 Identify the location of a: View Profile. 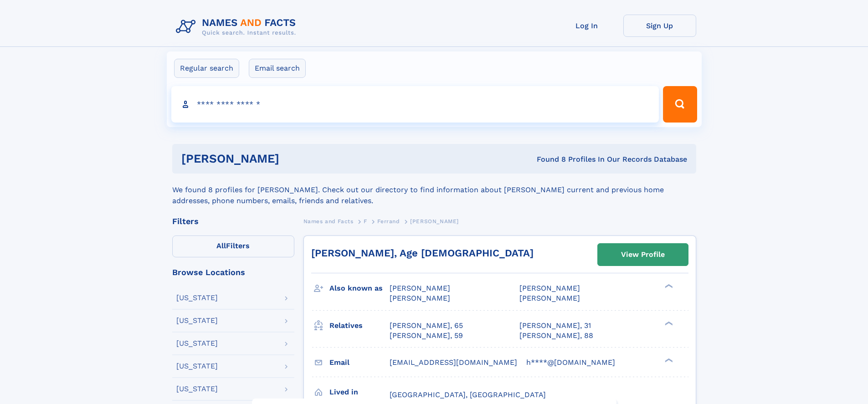
(643, 254).